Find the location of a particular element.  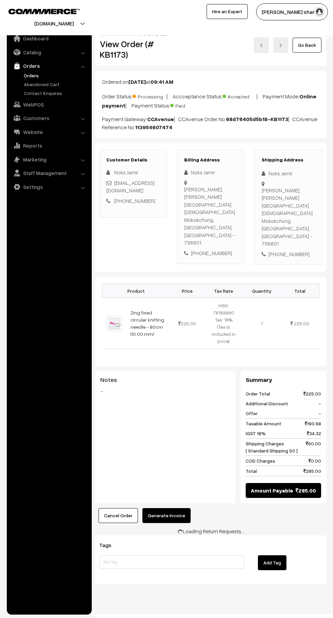

span: 1 is located at coordinates (261, 323).